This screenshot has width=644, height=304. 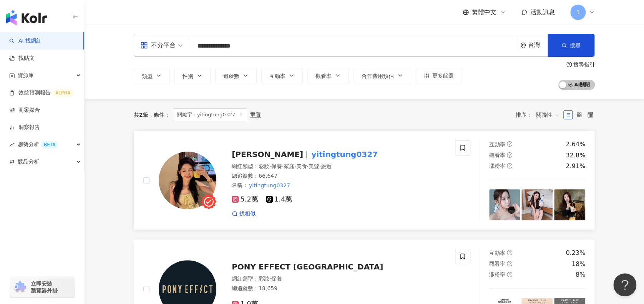 What do you see at coordinates (158, 46) in the screenshot?
I see `div: 不分平台` at bounding box center [158, 46].